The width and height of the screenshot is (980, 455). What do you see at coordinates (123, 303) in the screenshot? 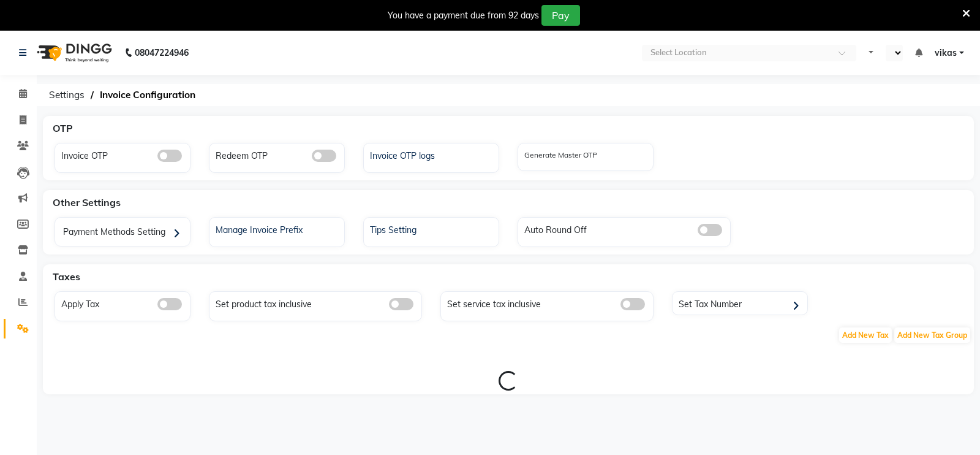
I see `div: Apply Tax` at bounding box center [123, 303].